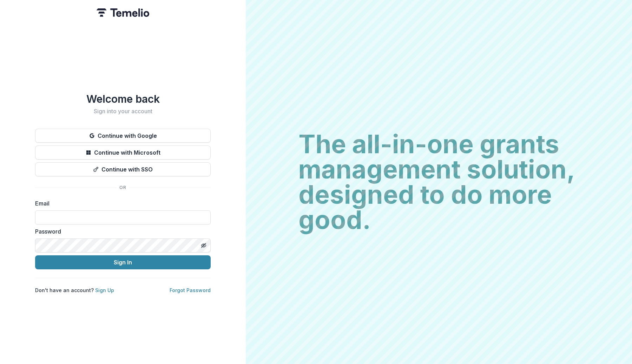 The image size is (632, 364). Describe the element at coordinates (121, 204) in the screenshot. I see `label: Email` at that location.